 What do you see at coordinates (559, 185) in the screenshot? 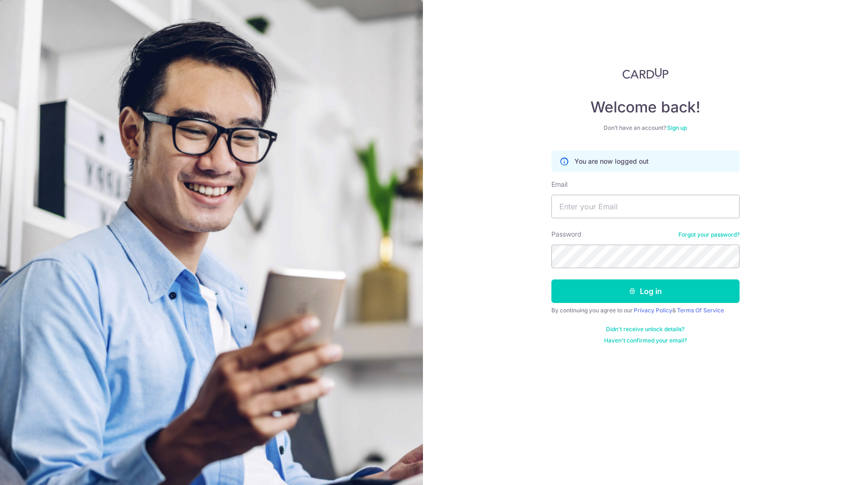
I see `label: Email` at bounding box center [559, 185].